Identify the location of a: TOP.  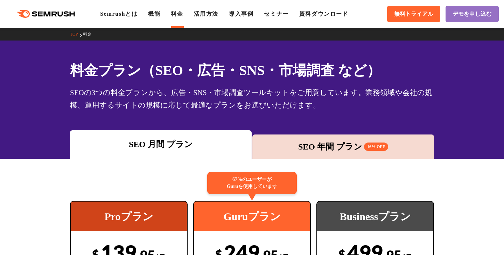
(76, 34).